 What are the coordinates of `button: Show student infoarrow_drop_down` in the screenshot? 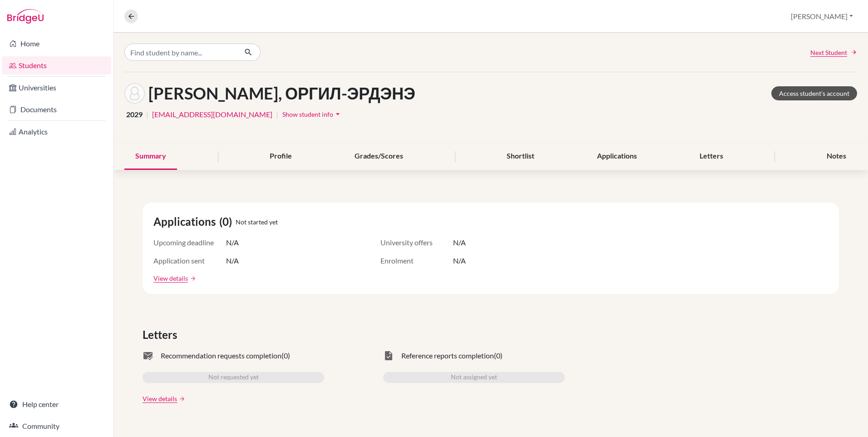 It's located at (312, 114).